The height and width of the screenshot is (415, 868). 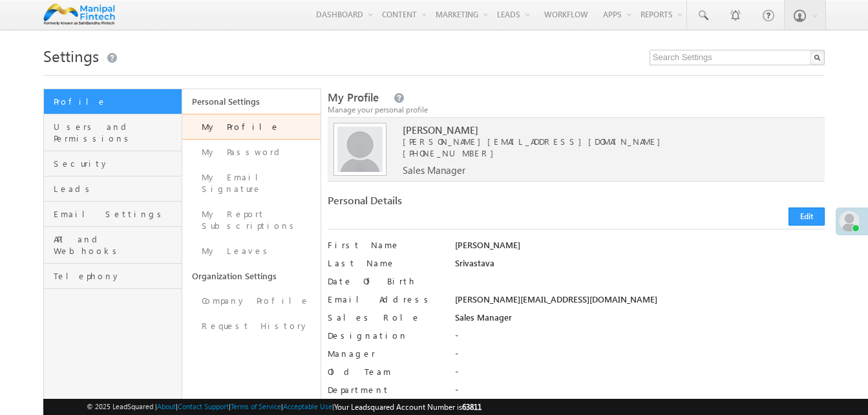 What do you see at coordinates (737, 57) in the screenshot?
I see `input: Search Settings` at bounding box center [737, 57].